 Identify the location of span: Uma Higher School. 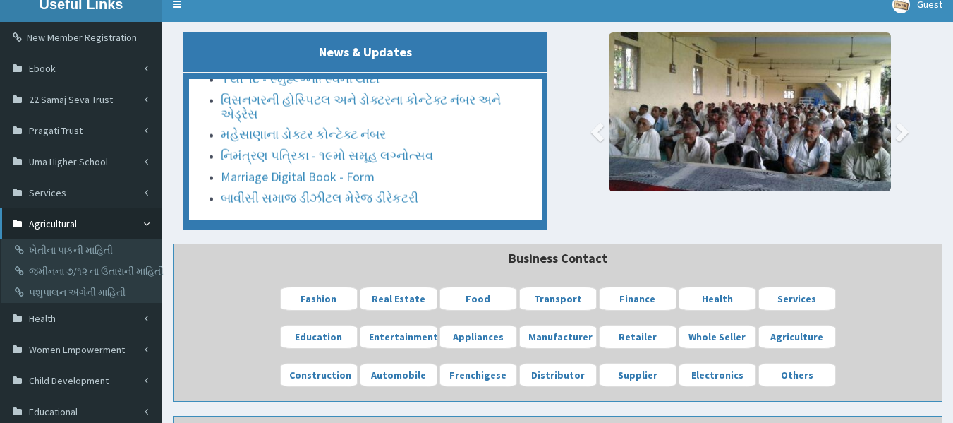
(68, 162).